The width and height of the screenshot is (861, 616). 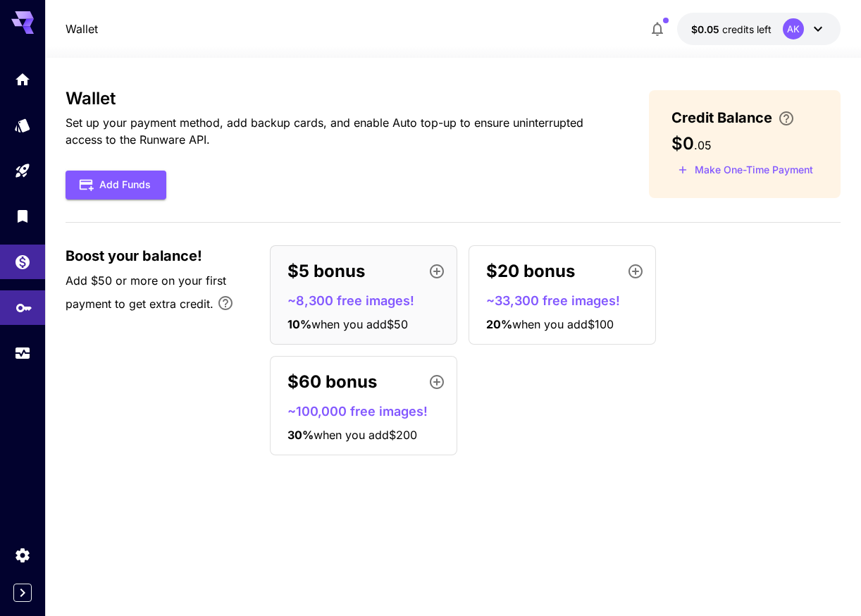 I want to click on span: when you add $50, so click(x=360, y=324).